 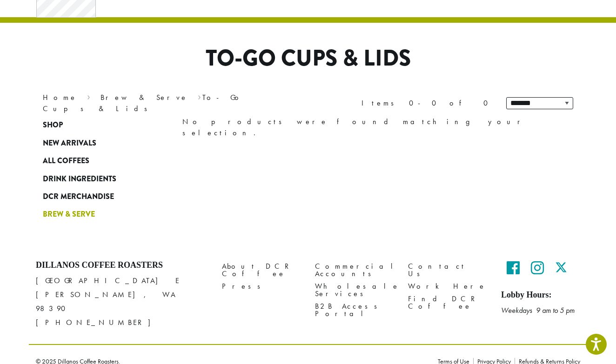 What do you see at coordinates (427, 103) in the screenshot?
I see `div: Items 0-0 of 0` at bounding box center [427, 103].